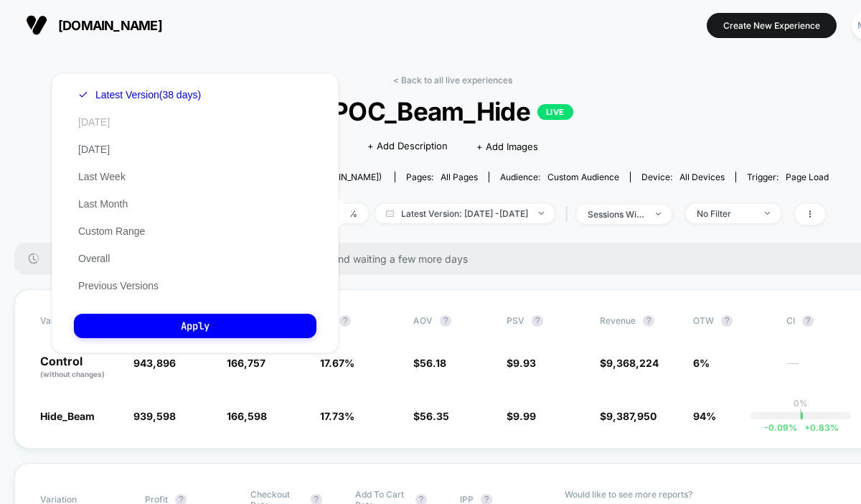  Describe the element at coordinates (434, 415) in the screenshot. I see `span: 56.35` at that location.